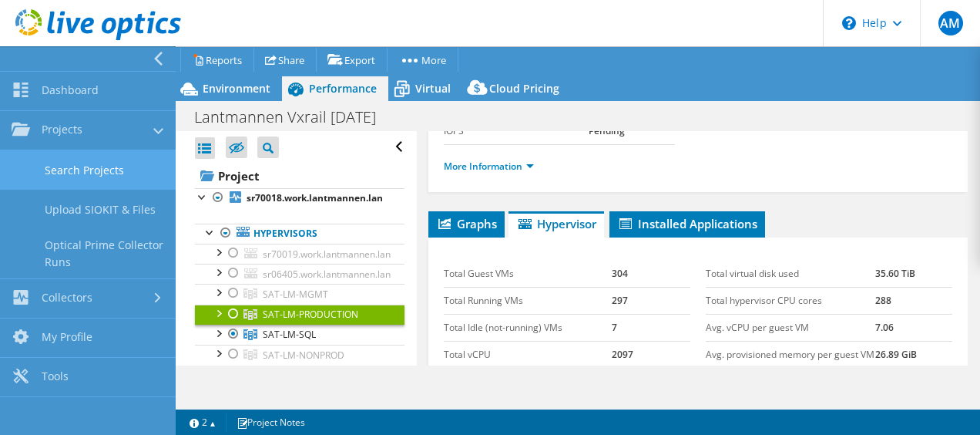  What do you see at coordinates (951, 23) in the screenshot?
I see `span: AM` at bounding box center [951, 23].